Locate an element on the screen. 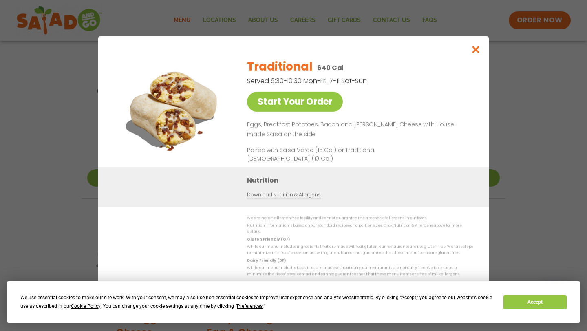  a: Start Your Order is located at coordinates (295, 102).